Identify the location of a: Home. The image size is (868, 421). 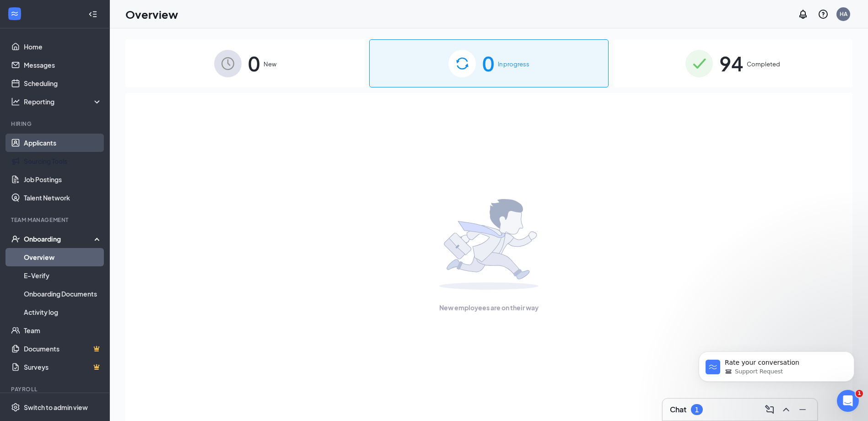
(63, 47).